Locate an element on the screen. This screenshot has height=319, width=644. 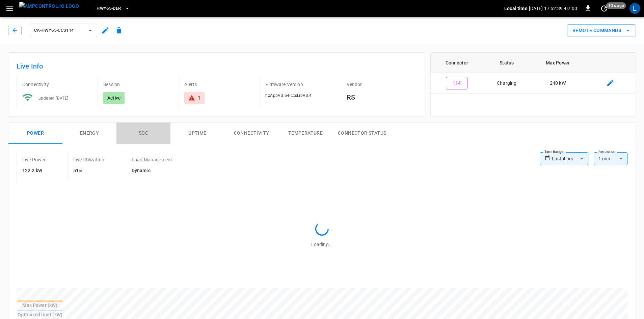
div: remote commands options is located at coordinates (601, 30).